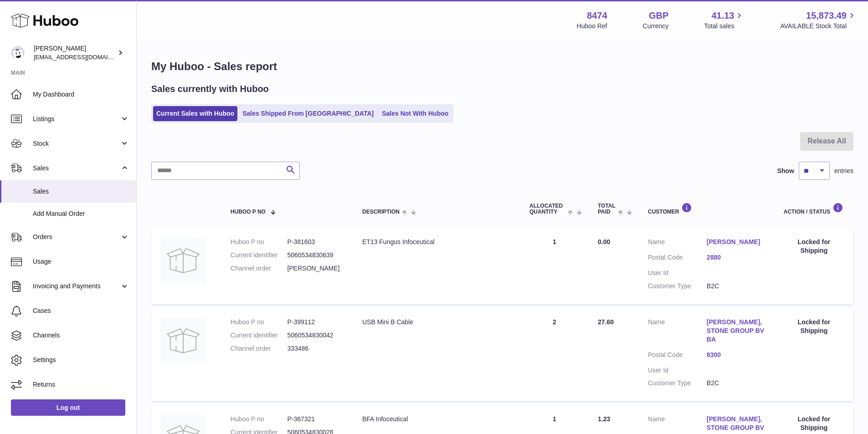 The height and width of the screenshot is (434, 868). I want to click on span: Listings, so click(76, 119).